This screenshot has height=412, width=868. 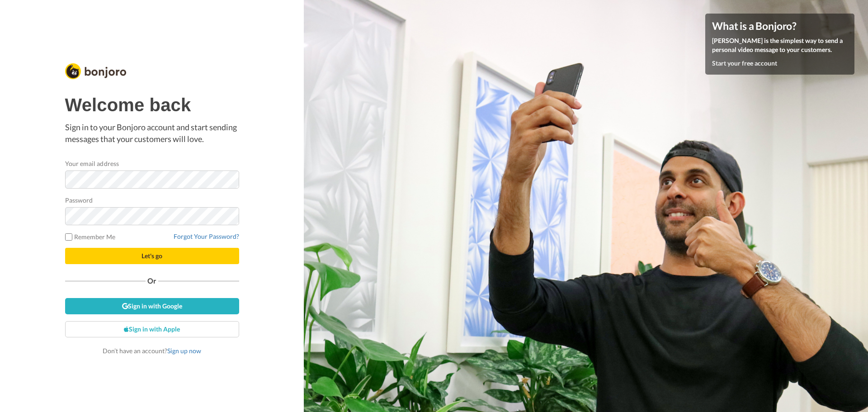 What do you see at coordinates (91, 237) in the screenshot?
I see `label: Remember Me` at bounding box center [91, 237].